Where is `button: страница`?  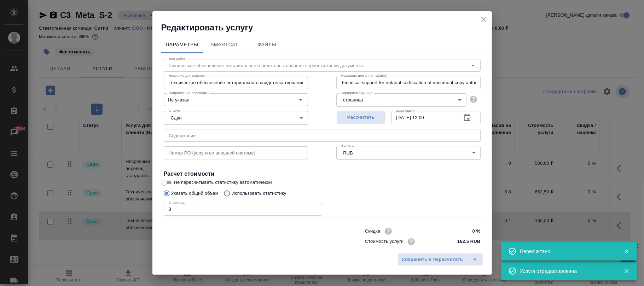 button: страница is located at coordinates (353, 99).